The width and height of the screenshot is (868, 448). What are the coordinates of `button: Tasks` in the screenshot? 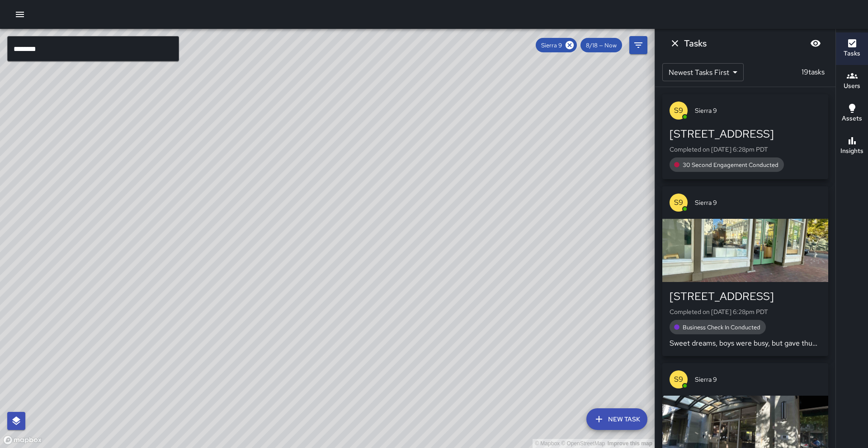 It's located at (852, 49).